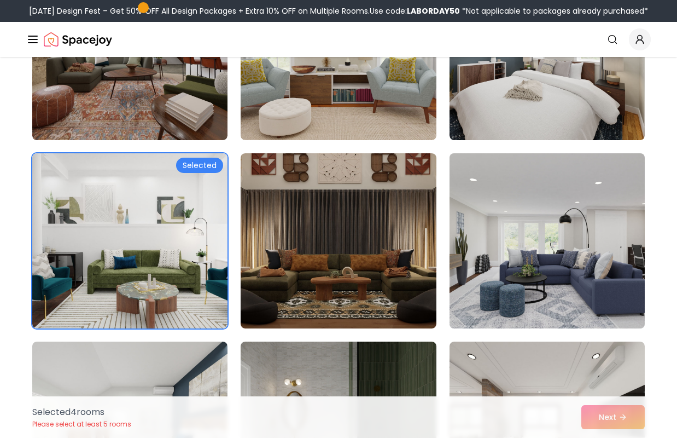  I want to click on img: Room room-68, so click(338, 241).